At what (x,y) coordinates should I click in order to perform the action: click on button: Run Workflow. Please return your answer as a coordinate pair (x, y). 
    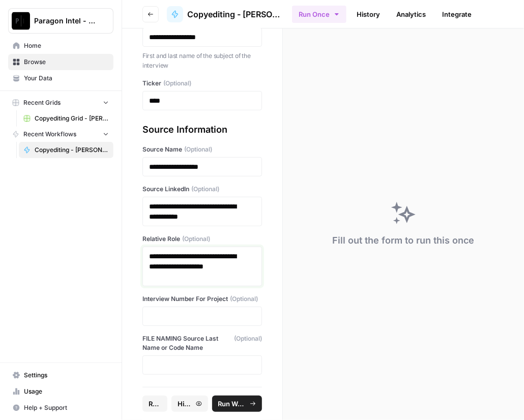
    Looking at the image, I should click on (237, 404).